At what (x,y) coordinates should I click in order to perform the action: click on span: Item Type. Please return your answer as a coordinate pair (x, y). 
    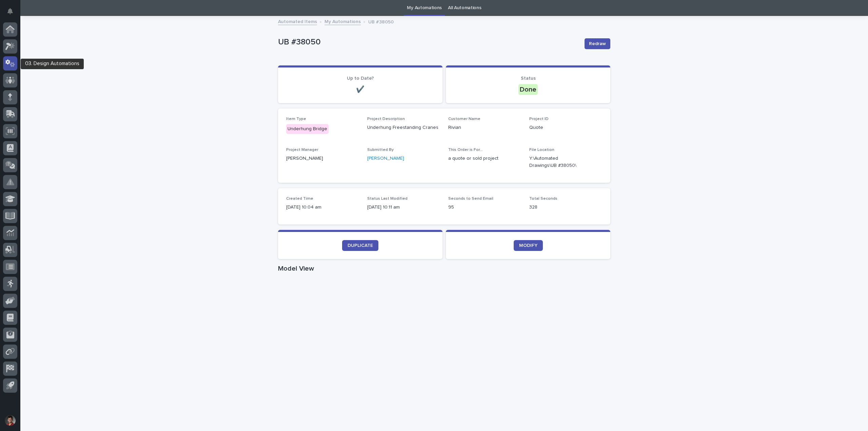
    Looking at the image, I should click on (296, 119).